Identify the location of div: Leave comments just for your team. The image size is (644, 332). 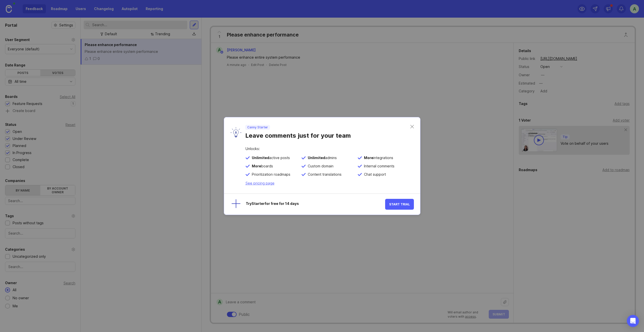
(328, 135).